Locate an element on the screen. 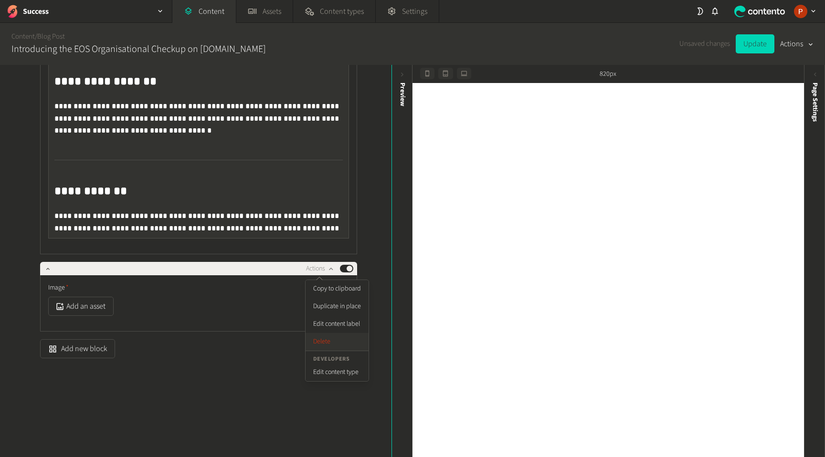 This screenshot has height=457, width=825. h2: Success is located at coordinates (36, 11).